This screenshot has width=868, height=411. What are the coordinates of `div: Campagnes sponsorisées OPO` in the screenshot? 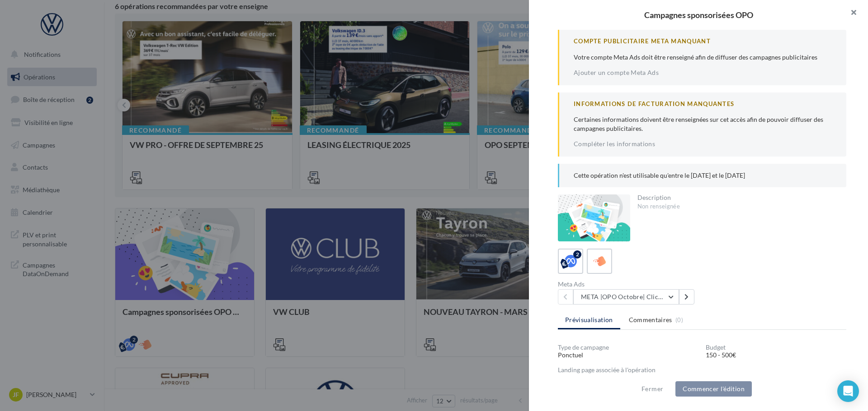 It's located at (698, 15).